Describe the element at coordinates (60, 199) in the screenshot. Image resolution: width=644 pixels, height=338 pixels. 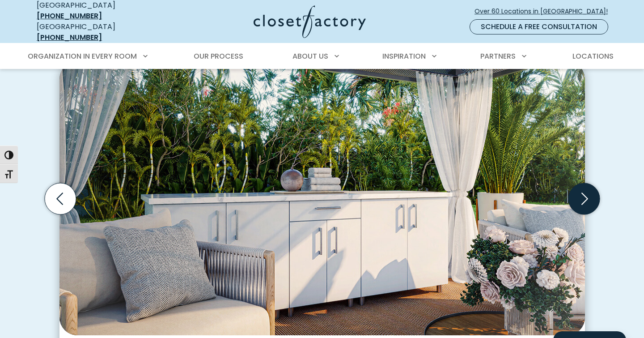
I see `button: Previous slide` at that location.